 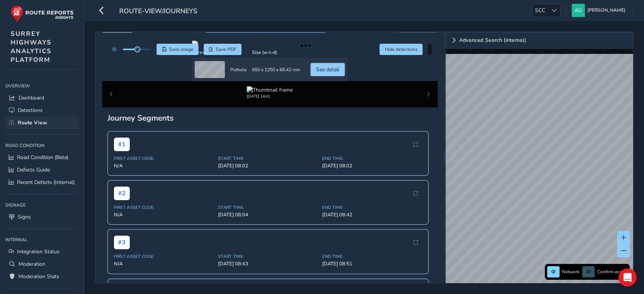 What do you see at coordinates (177, 49) in the screenshot?
I see `button: Save` at bounding box center [177, 49].